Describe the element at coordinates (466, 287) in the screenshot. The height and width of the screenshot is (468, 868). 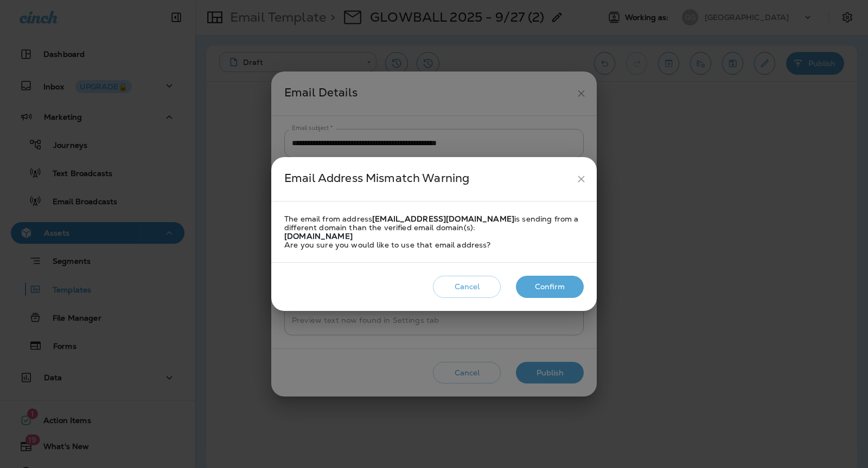
I see `button: Cancel` at that location.